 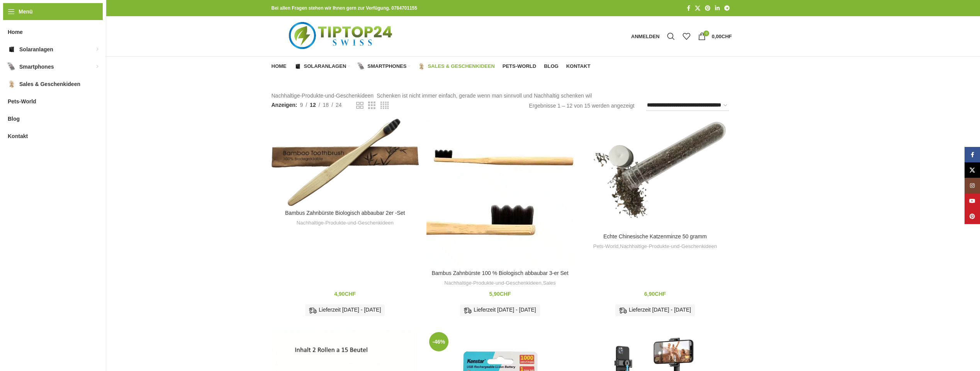 What do you see at coordinates (551, 67) in the screenshot?
I see `a: Blog` at bounding box center [551, 67].